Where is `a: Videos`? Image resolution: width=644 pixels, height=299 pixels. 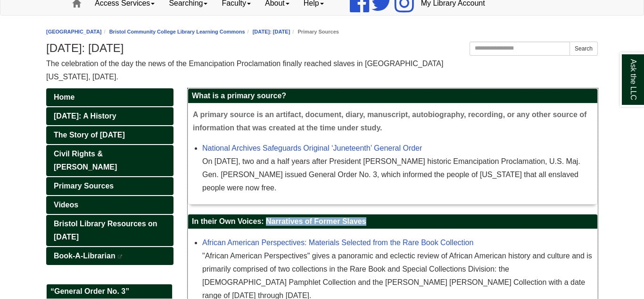 a: Videos is located at coordinates (110, 205).